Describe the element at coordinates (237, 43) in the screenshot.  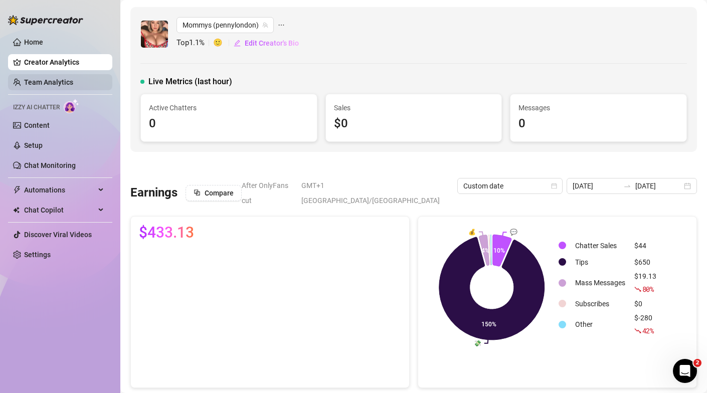
I see `span: edit` at that location.